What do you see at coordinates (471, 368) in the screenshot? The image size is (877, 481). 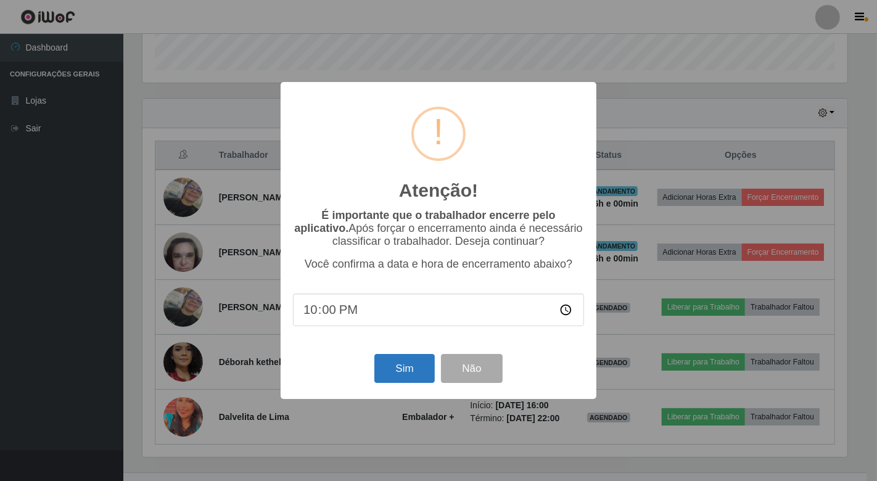 I see `button: Não` at bounding box center [471, 368].